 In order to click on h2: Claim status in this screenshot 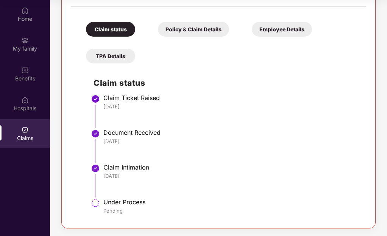, I will do `click(226, 83)`.